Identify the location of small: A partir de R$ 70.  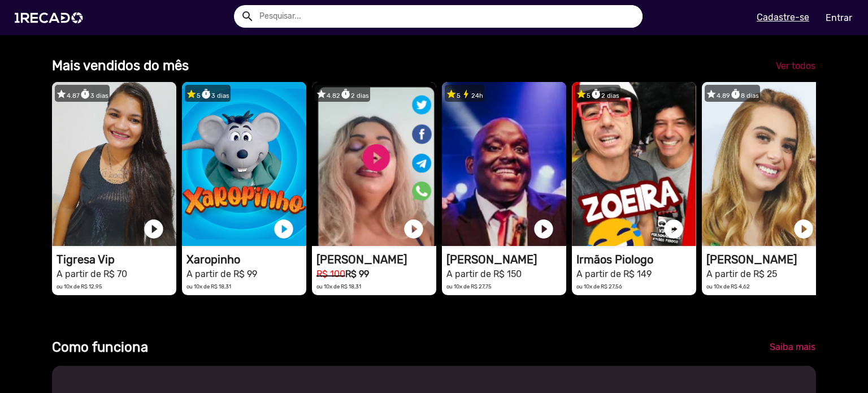
(92, 274).